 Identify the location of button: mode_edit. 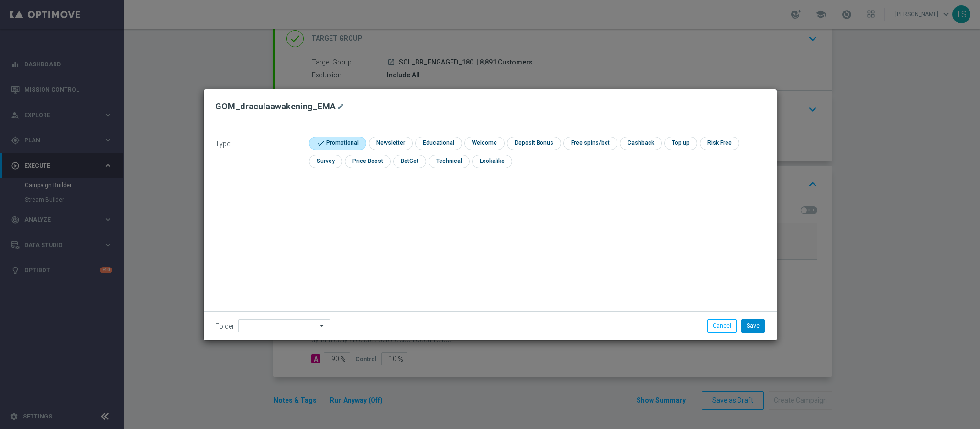
(342, 107).